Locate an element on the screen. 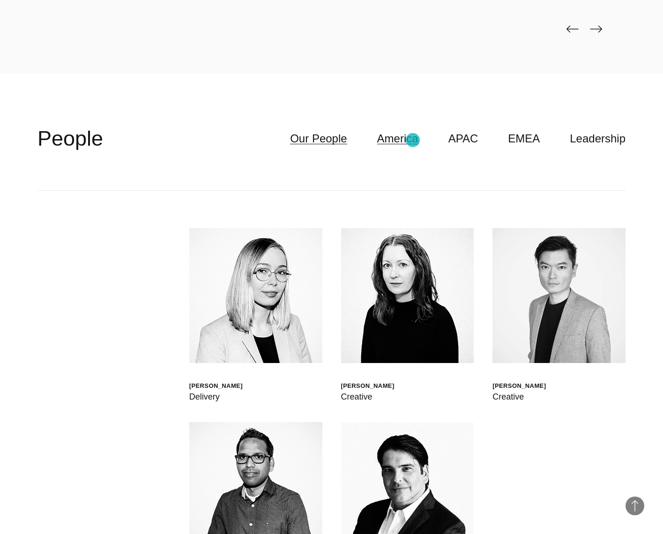 This screenshot has width=663, height=534. a: EMEA is located at coordinates (524, 139).